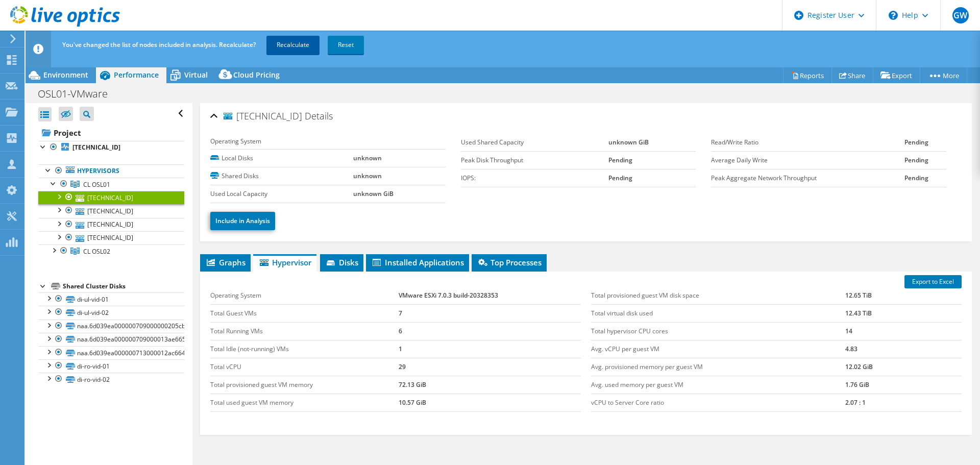  I want to click on td: Total used guest VM memory, so click(304, 402).